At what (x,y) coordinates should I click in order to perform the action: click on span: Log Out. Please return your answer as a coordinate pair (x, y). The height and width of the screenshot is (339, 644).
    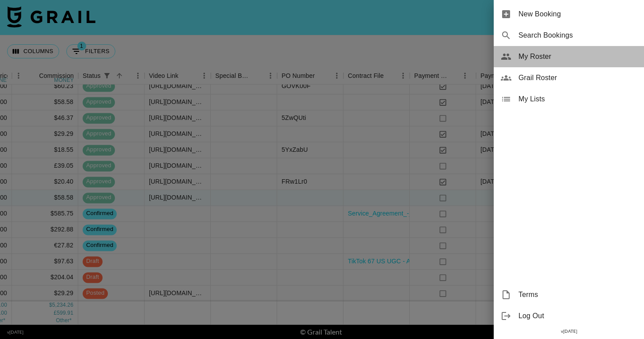
    Looking at the image, I should click on (578, 316).